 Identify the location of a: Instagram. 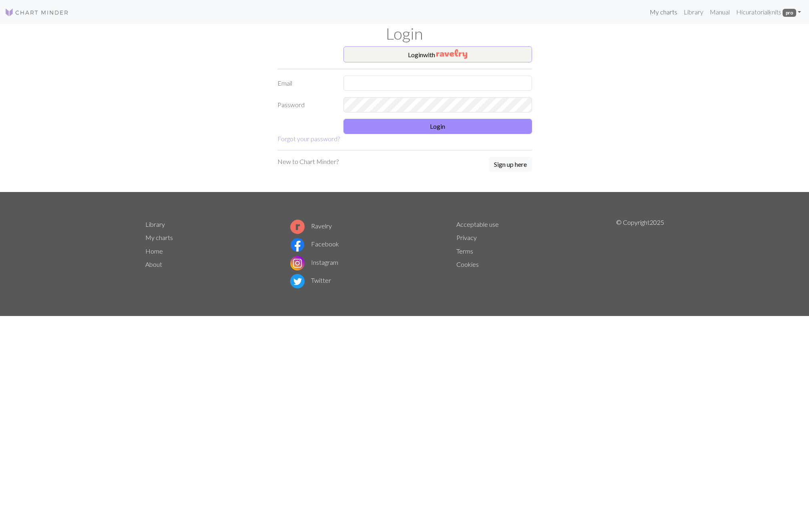
(314, 262).